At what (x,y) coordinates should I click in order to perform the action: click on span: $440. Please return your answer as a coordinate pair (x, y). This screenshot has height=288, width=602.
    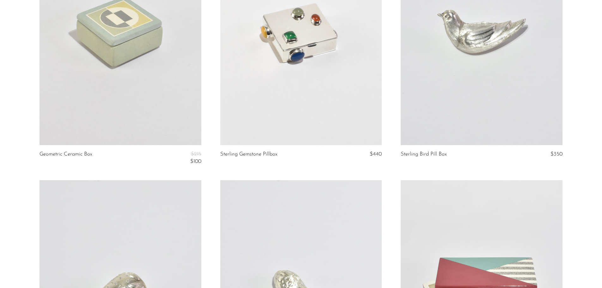
    Looking at the image, I should click on (376, 154).